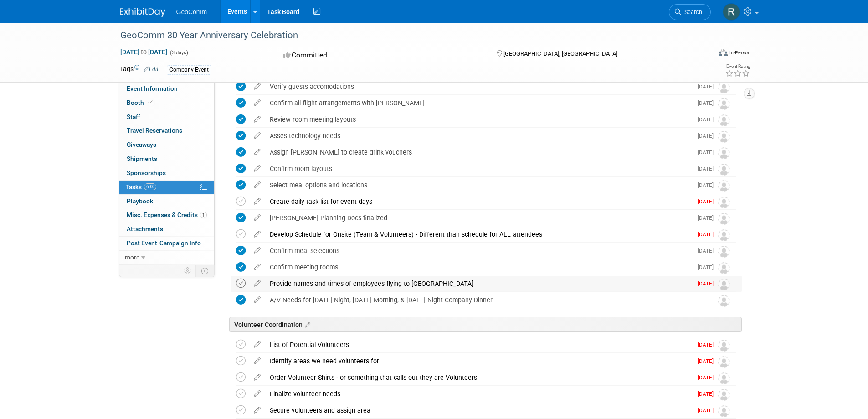  Describe the element at coordinates (690, 12) in the screenshot. I see `a: Search` at that location.